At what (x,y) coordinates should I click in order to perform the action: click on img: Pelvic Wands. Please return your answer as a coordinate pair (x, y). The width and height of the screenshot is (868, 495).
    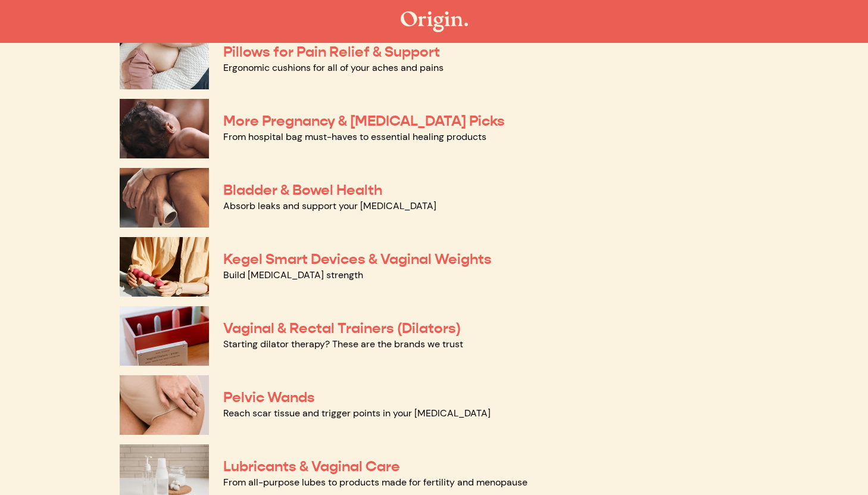
    Looking at the image, I should click on (164, 405).